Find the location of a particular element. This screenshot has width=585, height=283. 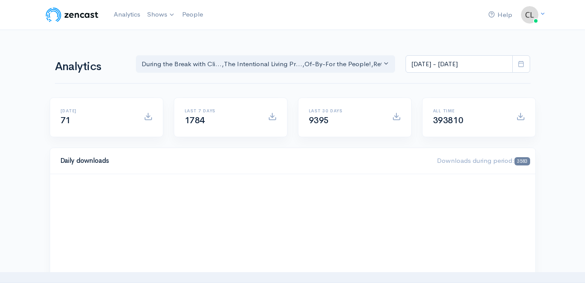

input: analytics date range selector is located at coordinates (459, 64).